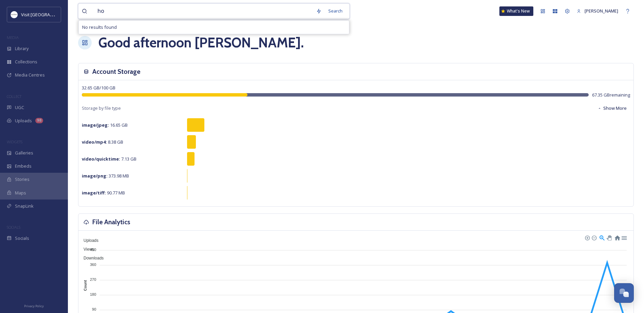  Describe the element at coordinates (14, 97) in the screenshot. I see `span: COLLECT` at that location.